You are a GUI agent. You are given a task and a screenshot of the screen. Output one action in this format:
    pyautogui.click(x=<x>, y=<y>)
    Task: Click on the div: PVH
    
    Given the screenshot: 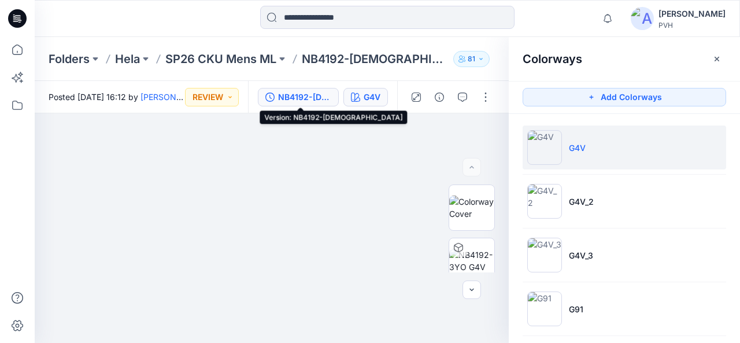 What is the action you would take?
    pyautogui.click(x=692, y=25)
    